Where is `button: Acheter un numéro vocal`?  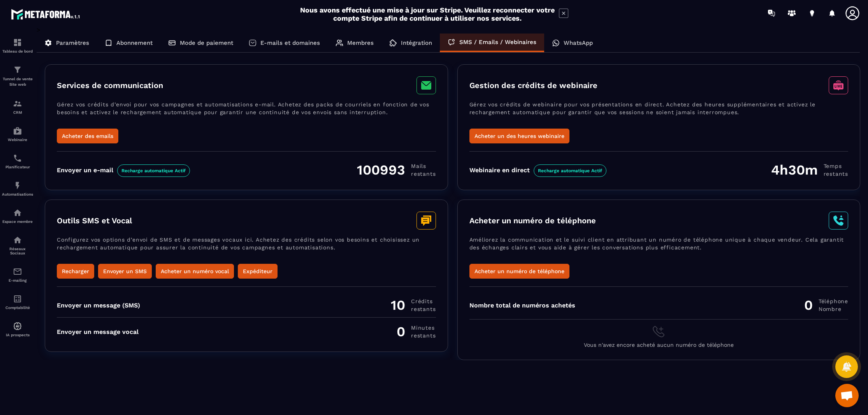
button: Acheter un numéro vocal is located at coordinates (194, 271).